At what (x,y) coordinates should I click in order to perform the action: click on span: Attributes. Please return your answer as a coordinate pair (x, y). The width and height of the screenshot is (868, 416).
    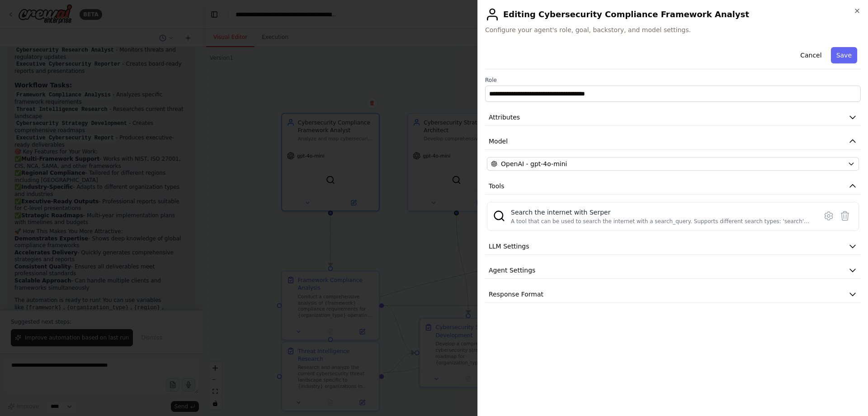
    Looking at the image, I should click on (504, 117).